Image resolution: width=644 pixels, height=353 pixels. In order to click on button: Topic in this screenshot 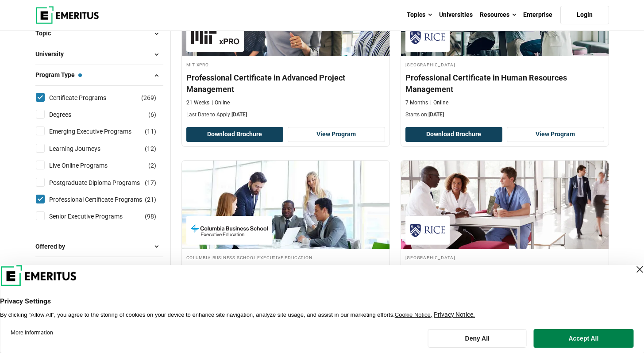, I will do `click(99, 33)`.